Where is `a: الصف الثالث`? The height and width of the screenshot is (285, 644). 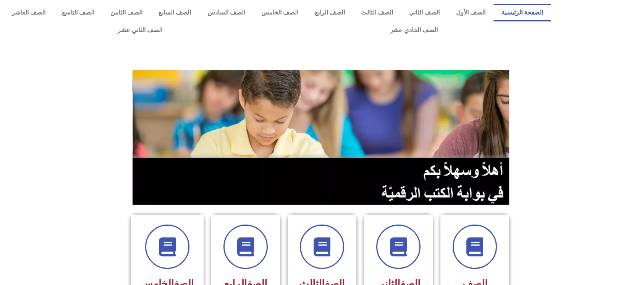
a: الصف الثالث is located at coordinates (377, 12).